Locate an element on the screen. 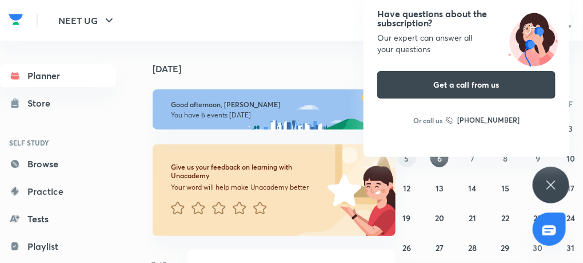  abbr: October 29, 2025 is located at coordinates (505, 247).